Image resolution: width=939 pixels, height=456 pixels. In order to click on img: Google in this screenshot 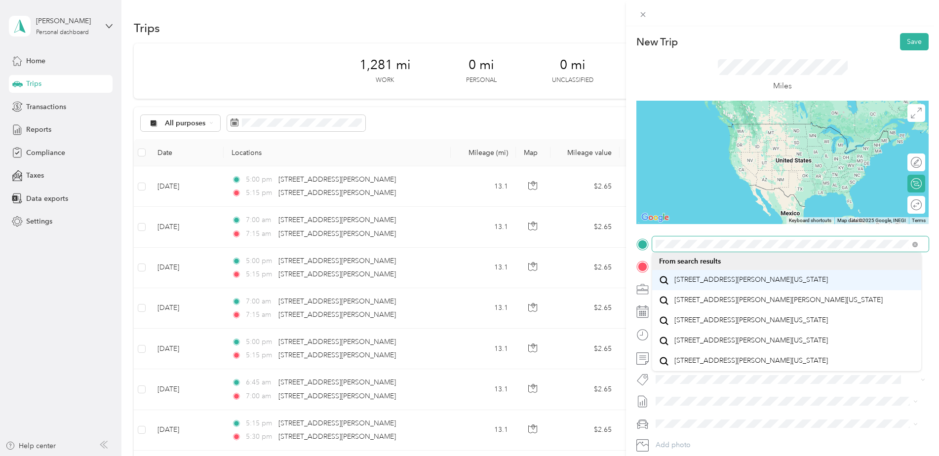, I will do `click(655, 218)`.